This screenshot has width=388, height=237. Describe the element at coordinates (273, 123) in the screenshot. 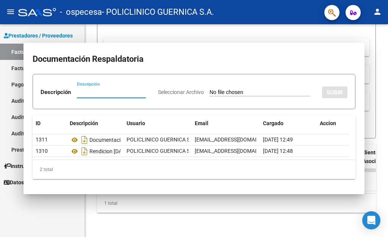

I see `span: Cargado` at that location.